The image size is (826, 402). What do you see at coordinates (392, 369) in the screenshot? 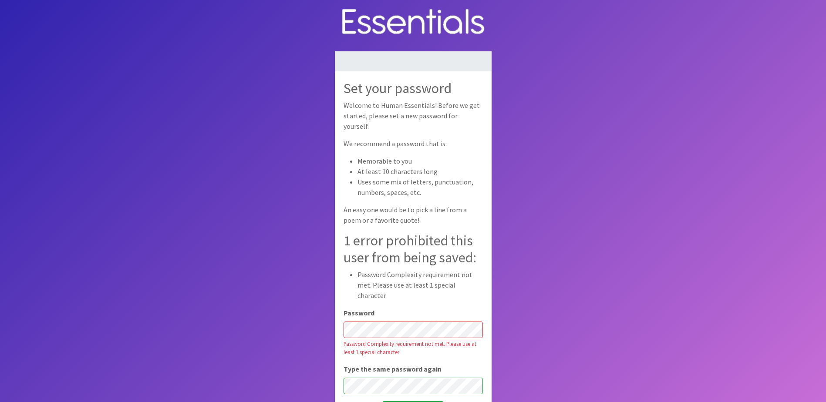
I see `label: Type the same password again` at bounding box center [392, 369].